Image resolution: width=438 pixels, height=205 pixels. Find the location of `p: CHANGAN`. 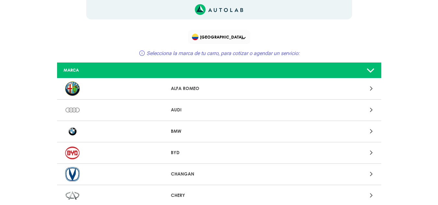

p: CHANGAN is located at coordinates (219, 174).